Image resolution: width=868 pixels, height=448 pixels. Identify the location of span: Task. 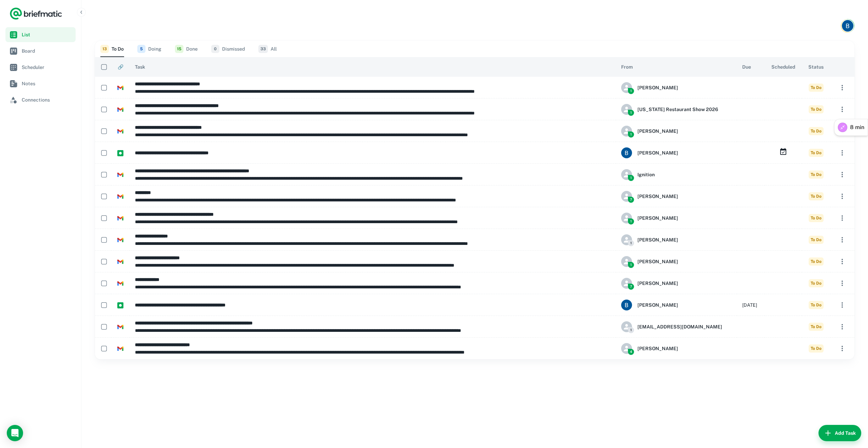
(140, 67).